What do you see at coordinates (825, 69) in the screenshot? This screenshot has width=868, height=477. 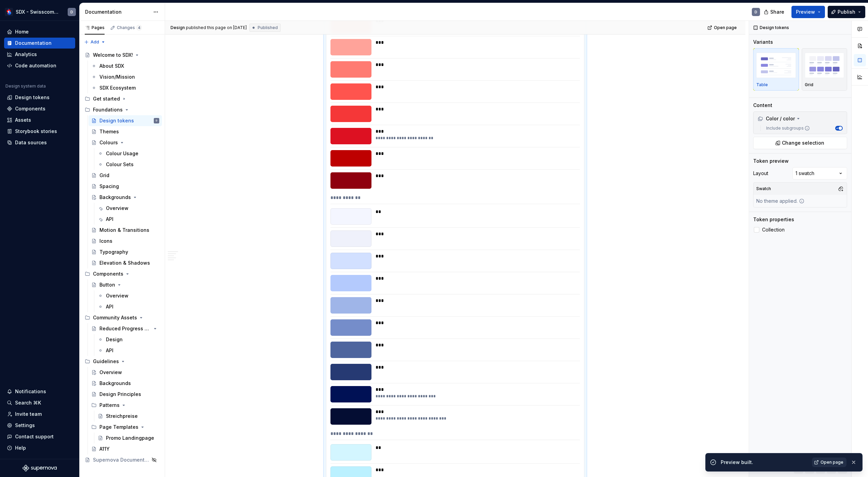 I see `button: placeholderGrid` at bounding box center [825, 69].